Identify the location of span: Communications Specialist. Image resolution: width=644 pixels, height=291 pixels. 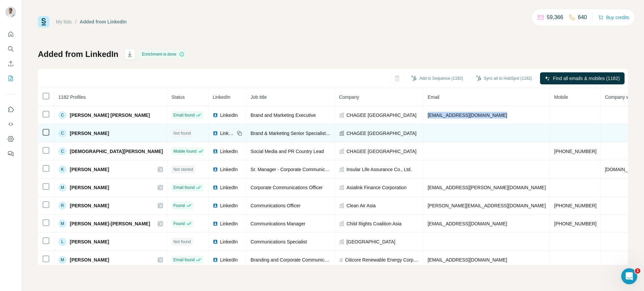
(279, 242).